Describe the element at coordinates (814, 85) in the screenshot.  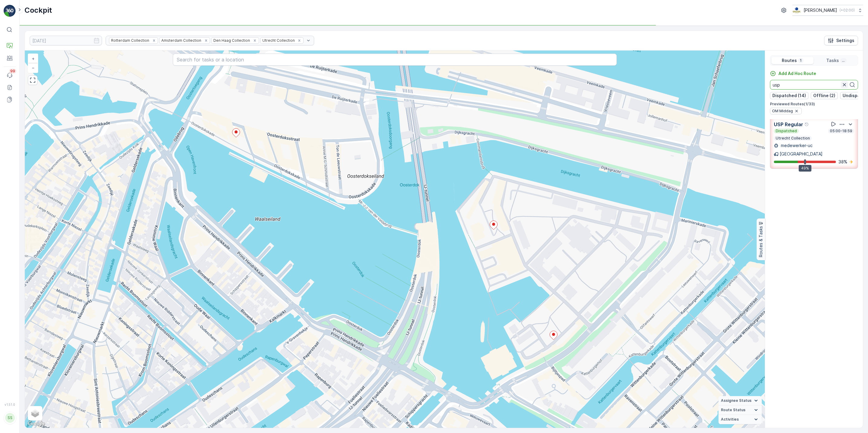
I see `input: Search Routes` at that location.